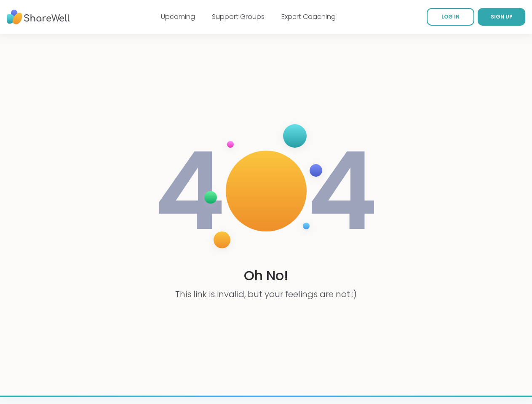 The image size is (532, 404). What do you see at coordinates (38, 17) in the screenshot?
I see `img: ShareWell Nav Logo` at bounding box center [38, 17].